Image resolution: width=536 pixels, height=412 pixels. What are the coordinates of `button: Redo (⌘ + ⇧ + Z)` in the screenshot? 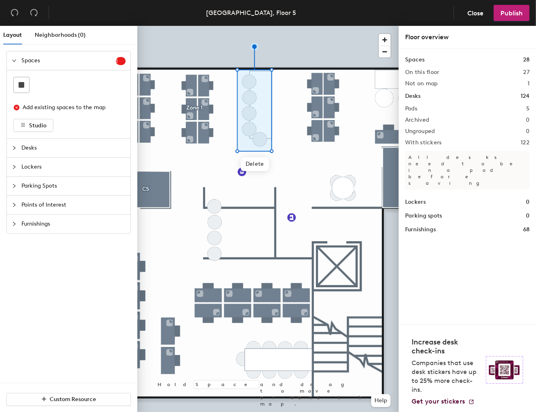 It's located at (34, 13).